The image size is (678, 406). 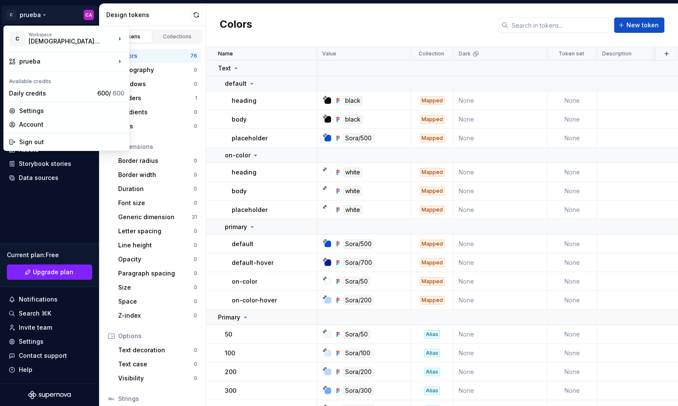 What do you see at coordinates (118, 93) in the screenshot?
I see `span: 600` at bounding box center [118, 93].